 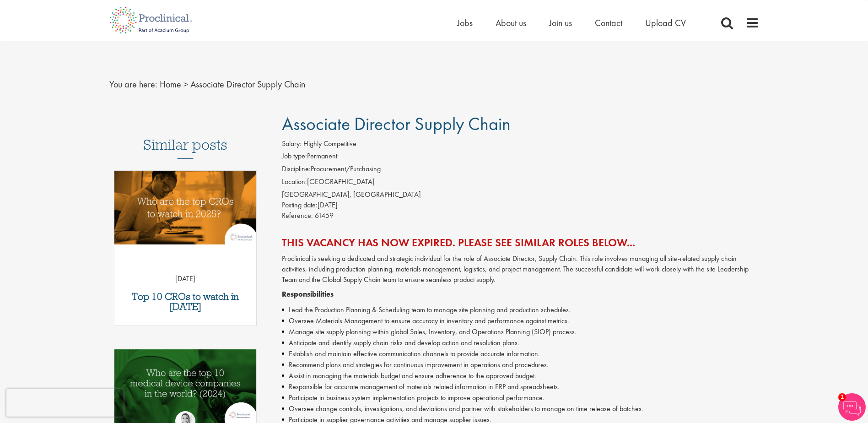 What do you see at coordinates (520, 398) in the screenshot?
I see `li: Participate in business system implementation projects to improve operational performance.` at bounding box center [520, 398].